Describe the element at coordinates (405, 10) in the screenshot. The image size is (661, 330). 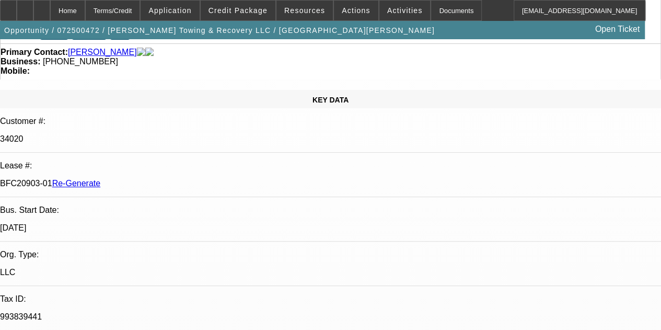
I see `span: Activities` at that location.